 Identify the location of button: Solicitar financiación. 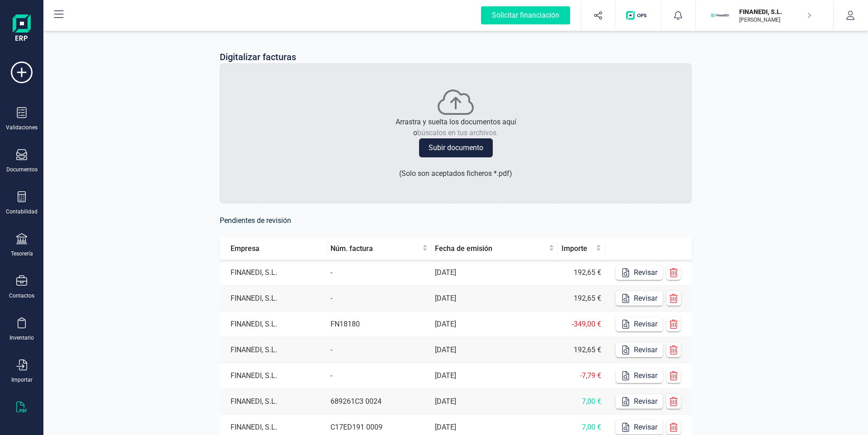
(525, 15).